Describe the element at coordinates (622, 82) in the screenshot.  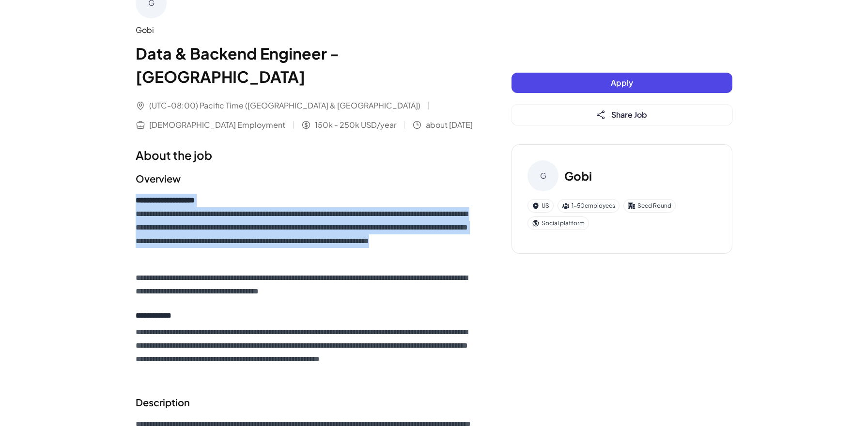
I see `span: Apply` at that location.